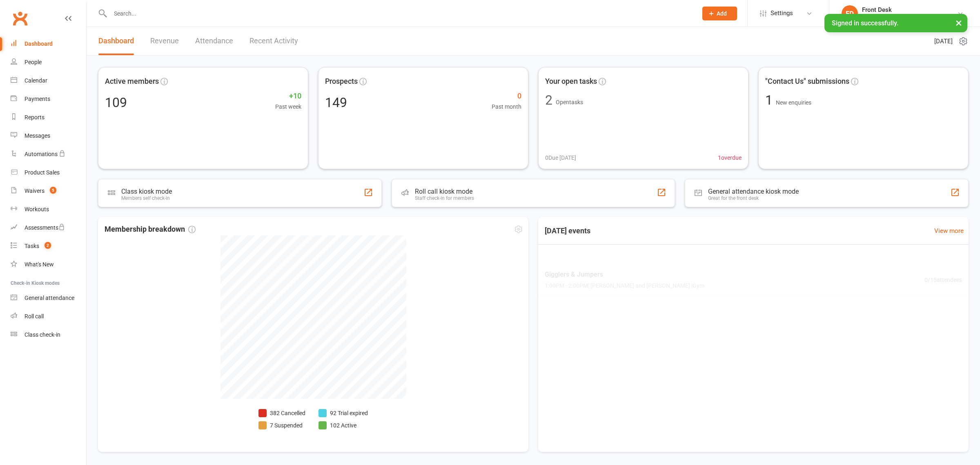 The width and height of the screenshot is (980, 465). What do you see at coordinates (50, 298) in the screenshot?
I see `div: General attendance` at bounding box center [50, 298].